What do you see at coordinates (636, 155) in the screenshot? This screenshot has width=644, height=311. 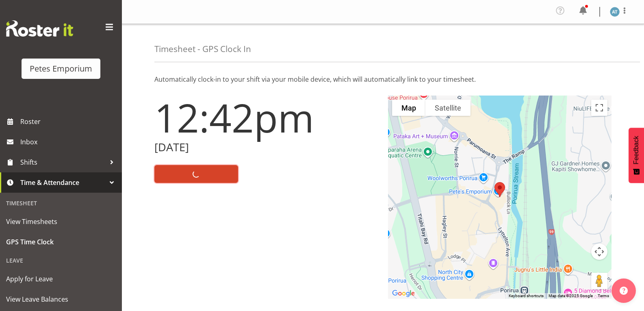 I see `button: Feedback - Show survey` at bounding box center [636, 155].